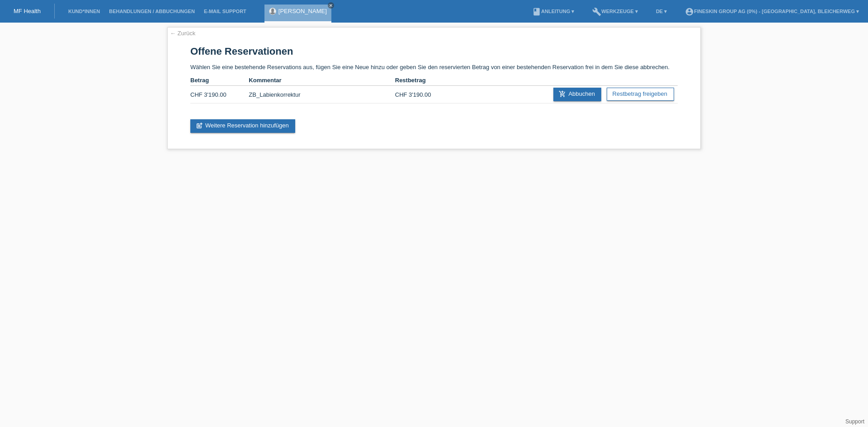 The height and width of the screenshot is (427, 868). Describe the element at coordinates (183, 33) in the screenshot. I see `a: ← Zurück` at that location.